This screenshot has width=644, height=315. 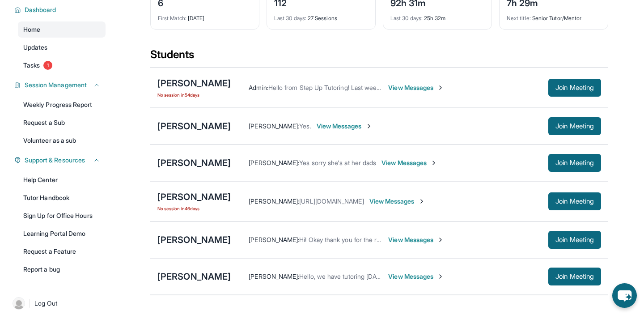 What do you see at coordinates (337, 162) in the screenshot?
I see `span: Yes sorry she's at her dads` at bounding box center [337, 162].